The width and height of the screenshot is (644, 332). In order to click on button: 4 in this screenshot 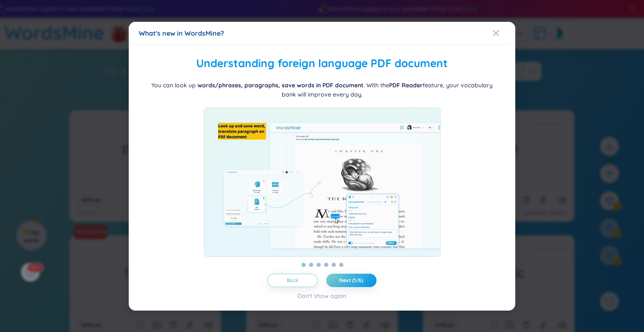, I will do `click(326, 265)`.